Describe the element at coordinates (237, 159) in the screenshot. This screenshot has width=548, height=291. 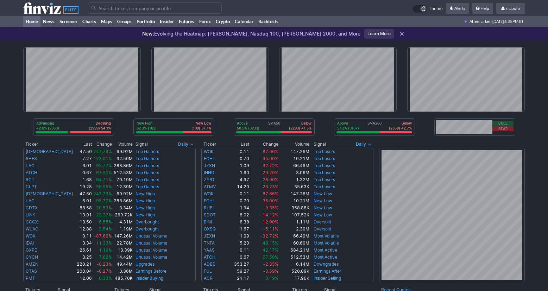
I see `td: 0.70` at that location.